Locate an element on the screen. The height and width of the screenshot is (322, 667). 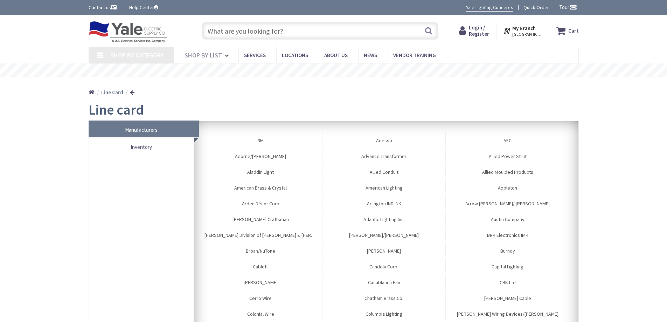
a: Broan/NuTone is located at coordinates (261, 249).